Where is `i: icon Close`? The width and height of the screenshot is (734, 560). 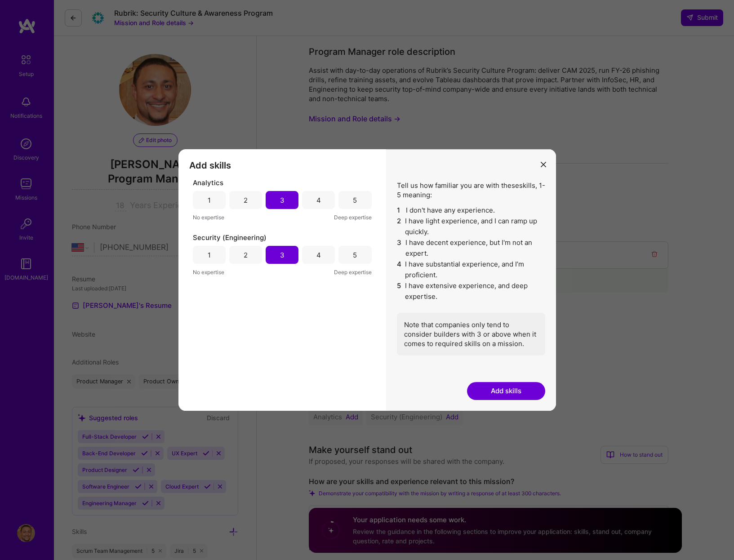
i: icon Close is located at coordinates (543, 165).